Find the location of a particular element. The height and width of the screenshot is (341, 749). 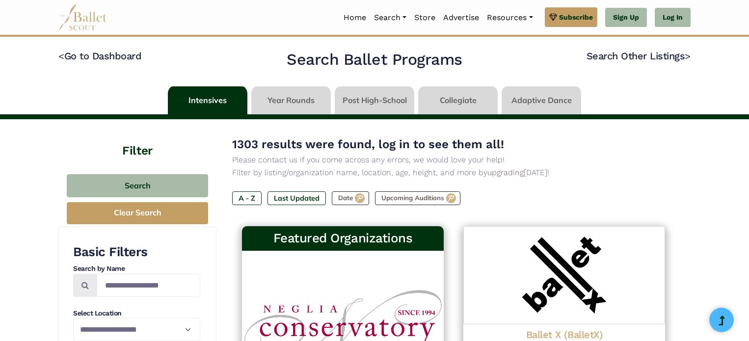

li: Collegiate is located at coordinates (458, 100).